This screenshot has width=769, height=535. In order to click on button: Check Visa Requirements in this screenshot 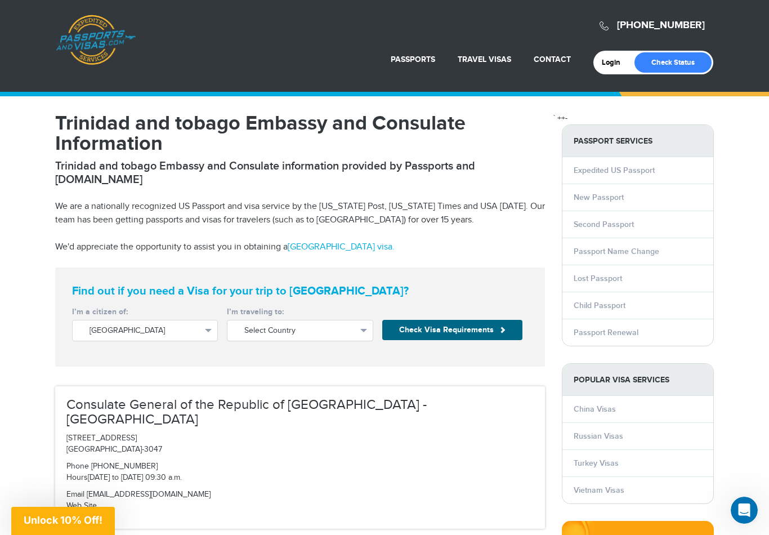, I will do `click(452, 330)`.